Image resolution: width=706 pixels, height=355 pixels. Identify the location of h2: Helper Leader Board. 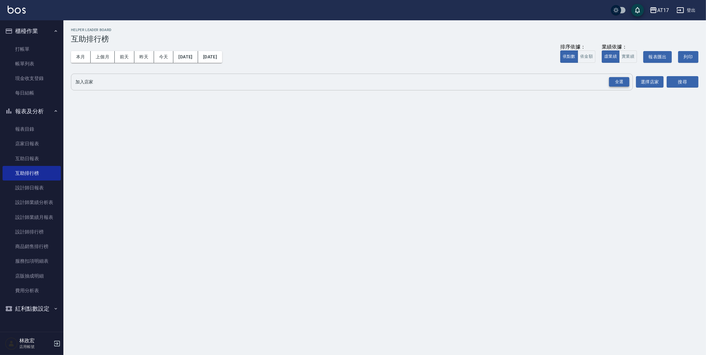
(385, 30).